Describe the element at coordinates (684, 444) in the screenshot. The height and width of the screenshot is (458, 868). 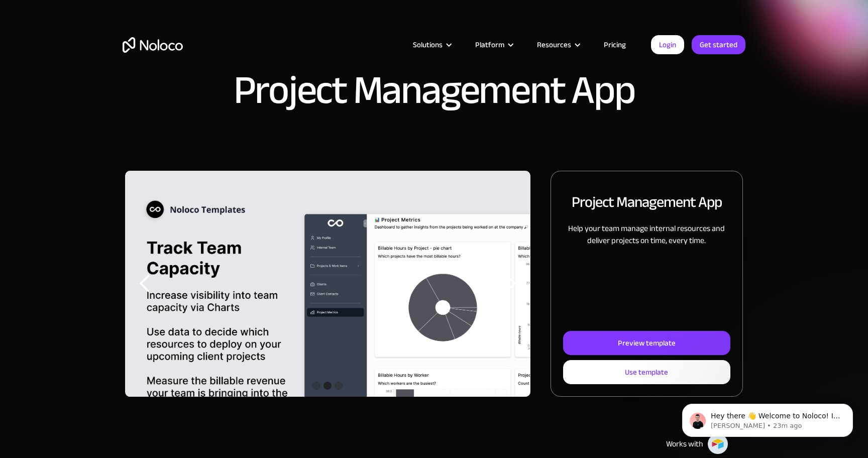
I see `div: Works with` at that location.